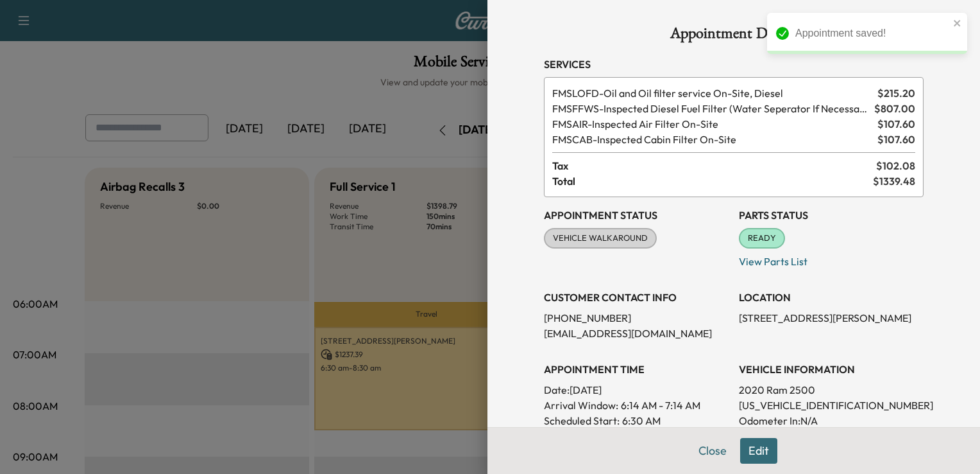 This screenshot has height=474, width=980. I want to click on h3: CUSTOMER CONTACT INFO, so click(636, 297).